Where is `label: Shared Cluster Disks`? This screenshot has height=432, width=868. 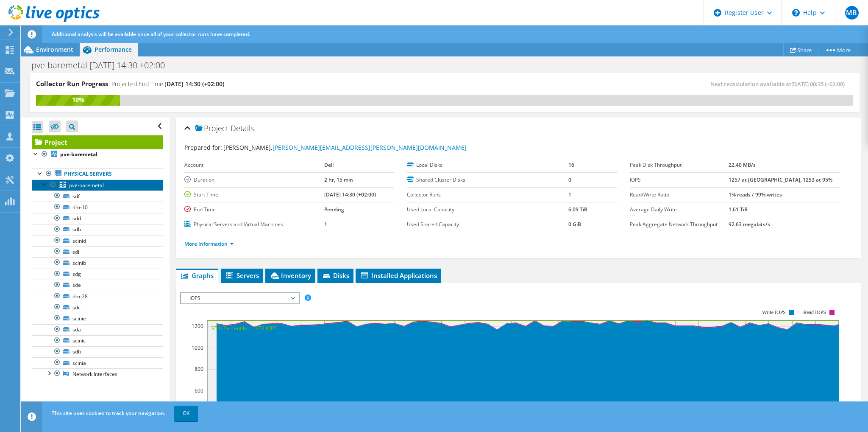 label: Shared Cluster Disks is located at coordinates (487, 179).